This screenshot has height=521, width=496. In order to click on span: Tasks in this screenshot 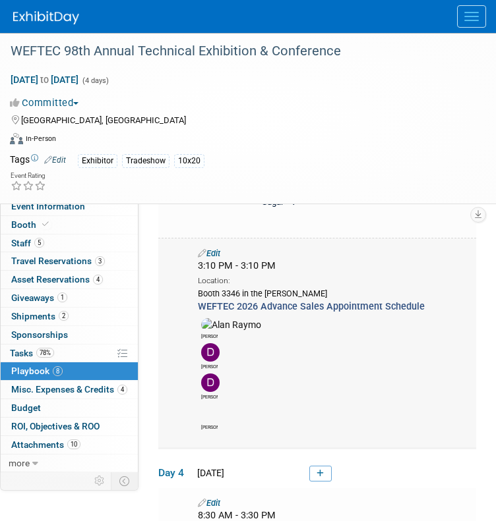, I will do `click(32, 353)`.